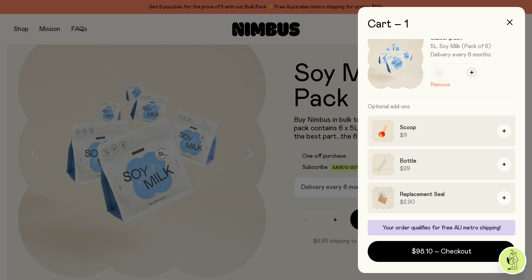  Describe the element at coordinates (441, 251) in the screenshot. I see `button: $98.10 – Checkout` at that location.